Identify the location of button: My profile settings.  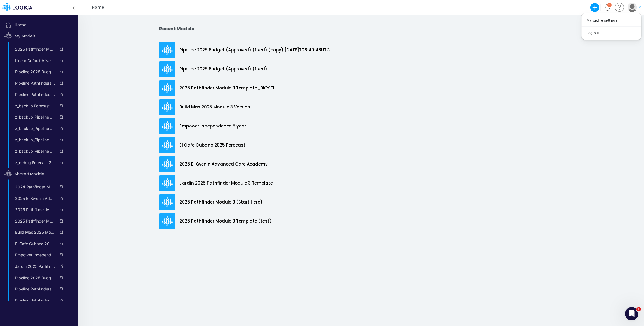
(611, 20).